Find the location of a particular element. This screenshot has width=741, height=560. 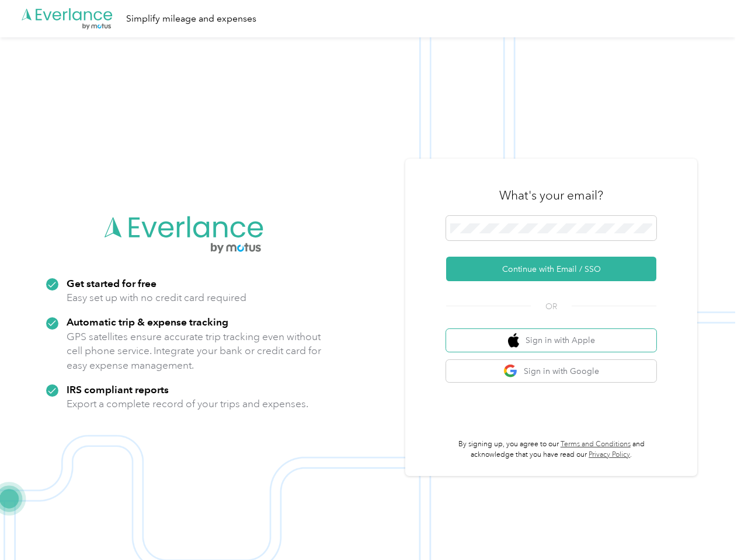

a: Terms and Conditions is located at coordinates (596, 444).